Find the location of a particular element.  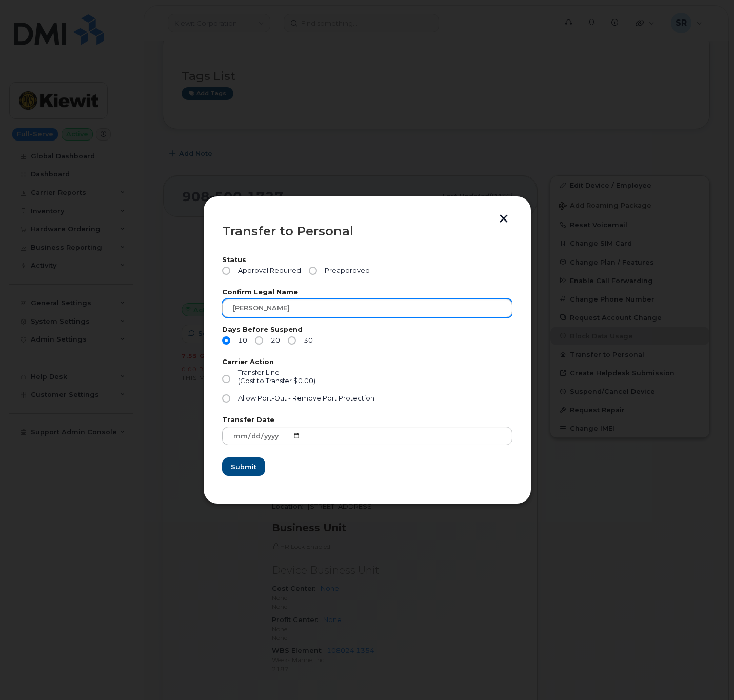

span: Allow Port-Out - Remove Port Protection is located at coordinates (306, 398).